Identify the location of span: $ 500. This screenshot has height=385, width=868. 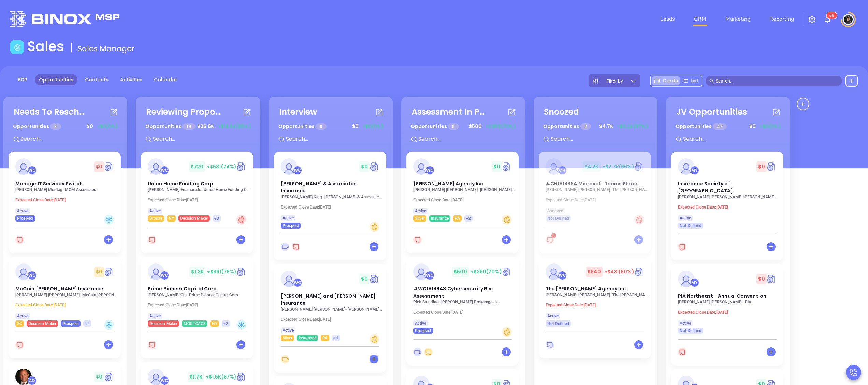
(460, 272).